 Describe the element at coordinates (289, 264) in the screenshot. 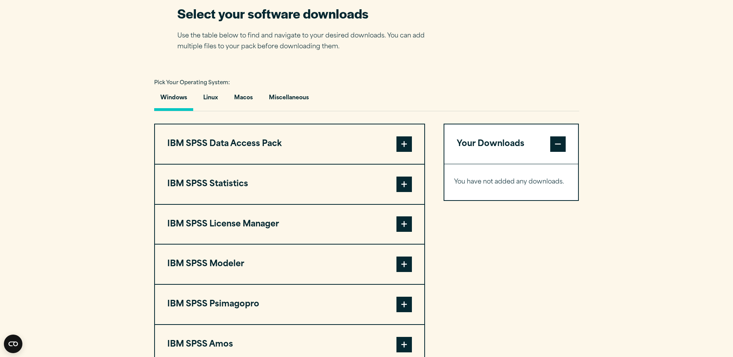

I see `button: IBM SPSS Modeler` at that location.